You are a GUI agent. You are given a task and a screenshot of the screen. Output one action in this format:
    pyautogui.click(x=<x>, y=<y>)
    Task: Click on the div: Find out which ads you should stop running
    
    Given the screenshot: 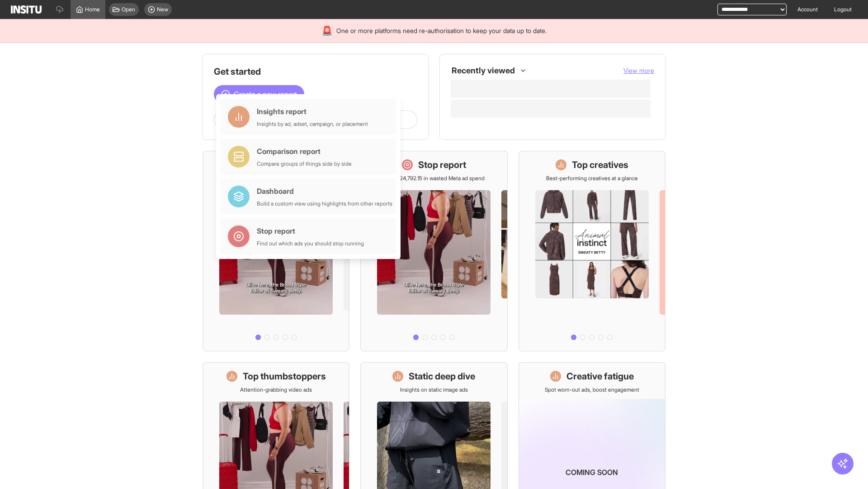 What is the action you would take?
    pyautogui.click(x=311, y=243)
    